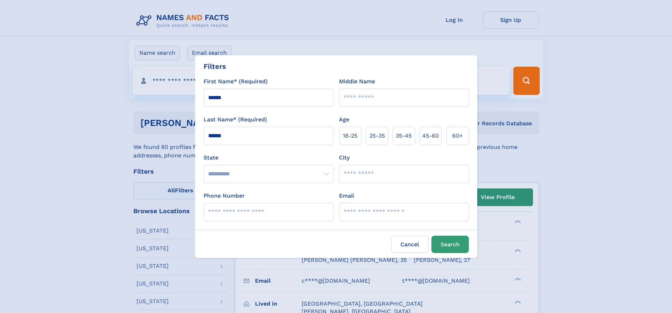 Image resolution: width=672 pixels, height=313 pixels. What do you see at coordinates (450, 244) in the screenshot?
I see `button: Search` at bounding box center [450, 244].